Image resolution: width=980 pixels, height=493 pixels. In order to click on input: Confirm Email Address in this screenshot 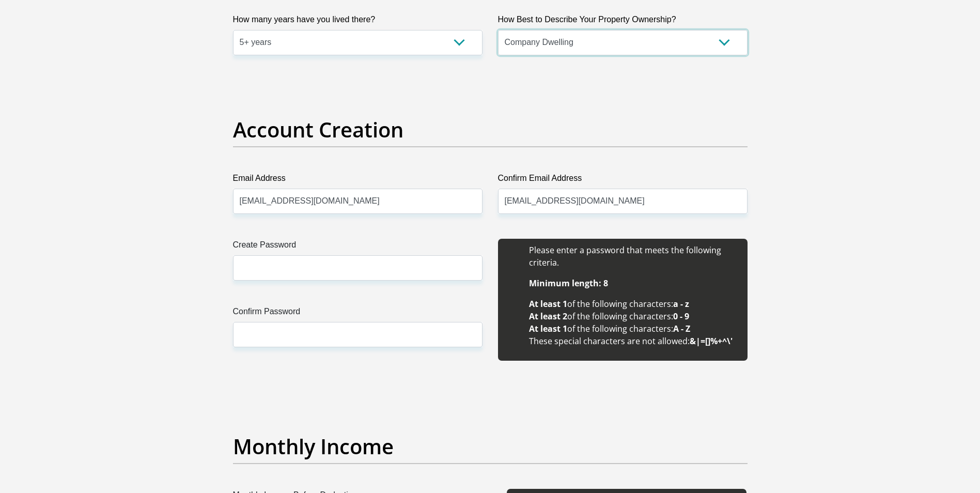, I will do `click(622, 201)`.